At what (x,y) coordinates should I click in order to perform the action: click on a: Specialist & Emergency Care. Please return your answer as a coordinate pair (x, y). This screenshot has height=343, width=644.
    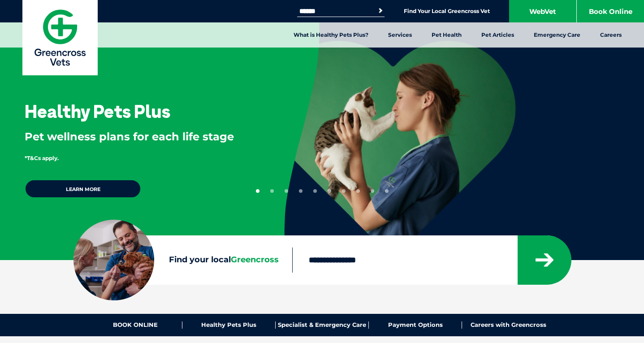
    Looking at the image, I should click on (322, 325).